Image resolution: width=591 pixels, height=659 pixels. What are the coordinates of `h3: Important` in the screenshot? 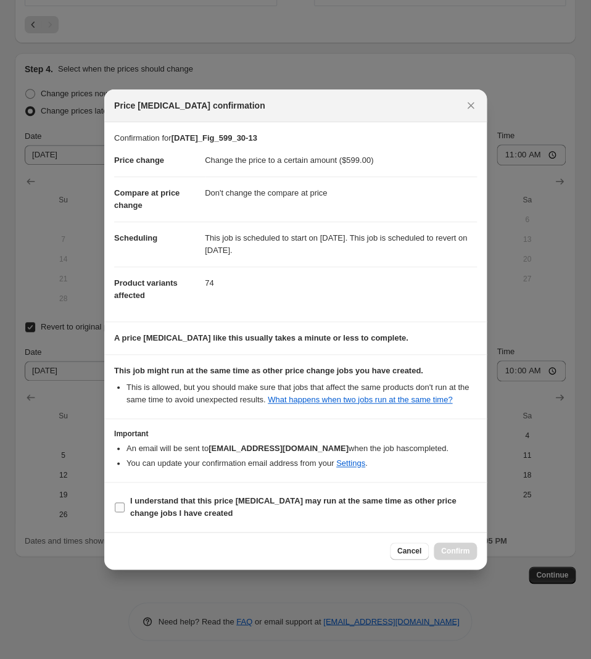 It's located at (296, 434).